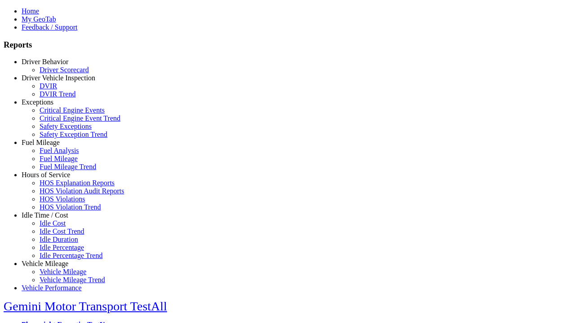  Describe the element at coordinates (58, 78) in the screenshot. I see `a: Driver Vehicle Inspection` at that location.